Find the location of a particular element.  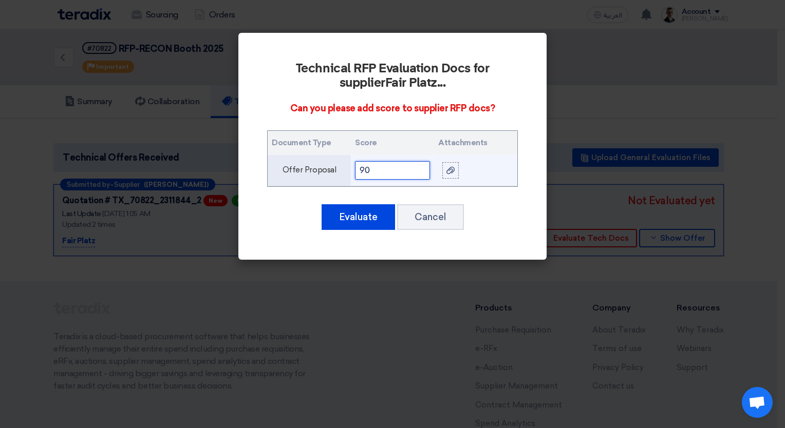

b: Fair Platz is located at coordinates (411, 83).